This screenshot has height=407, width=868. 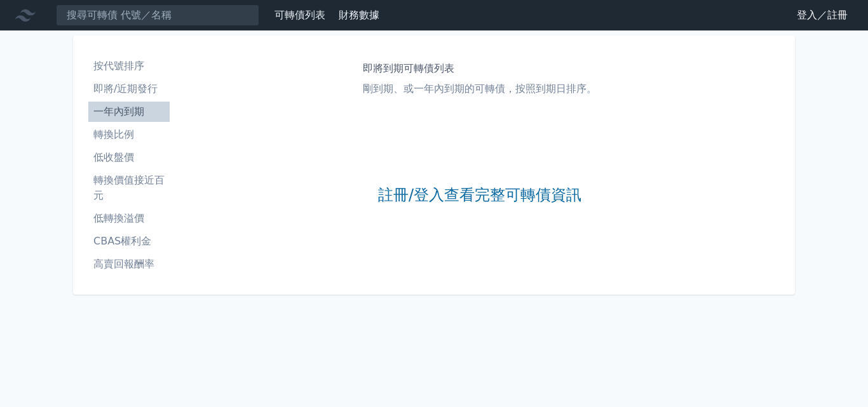 I want to click on li: 一年內到期, so click(x=129, y=111).